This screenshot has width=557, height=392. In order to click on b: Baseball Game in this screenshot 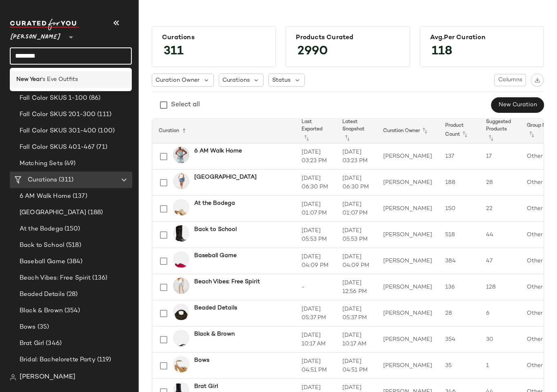, I will do `click(216, 255)`.